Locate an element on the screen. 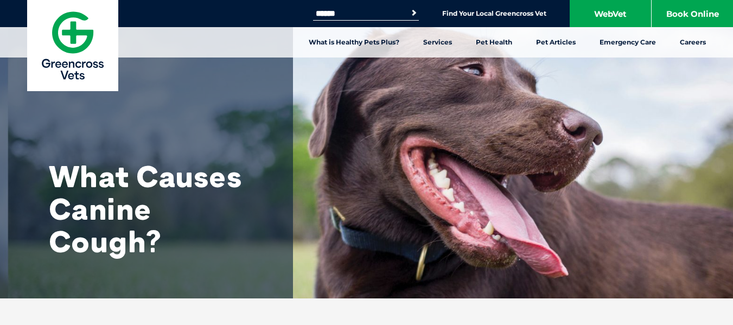 This screenshot has width=733, height=325. a: Careers is located at coordinates (693, 42).